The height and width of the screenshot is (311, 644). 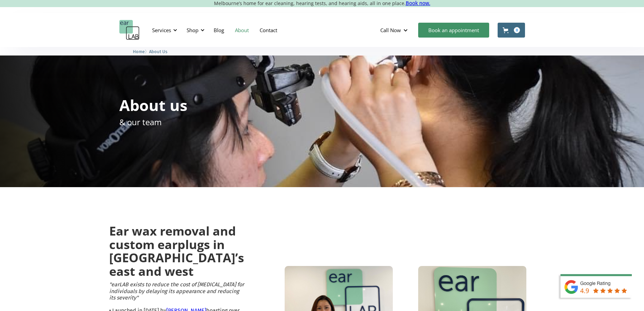 I want to click on a: About Us, so click(x=158, y=51).